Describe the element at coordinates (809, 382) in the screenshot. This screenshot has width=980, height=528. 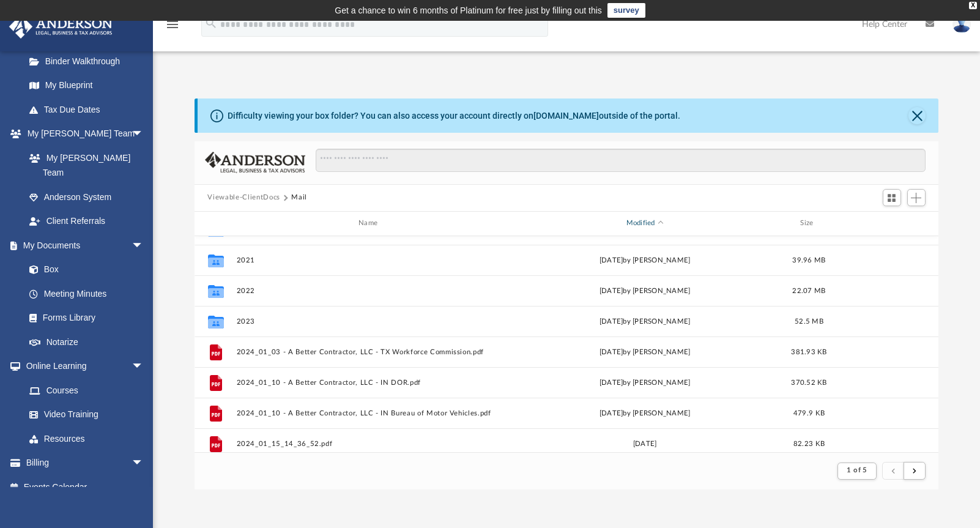
I see `span: 370.52 KB` at that location.